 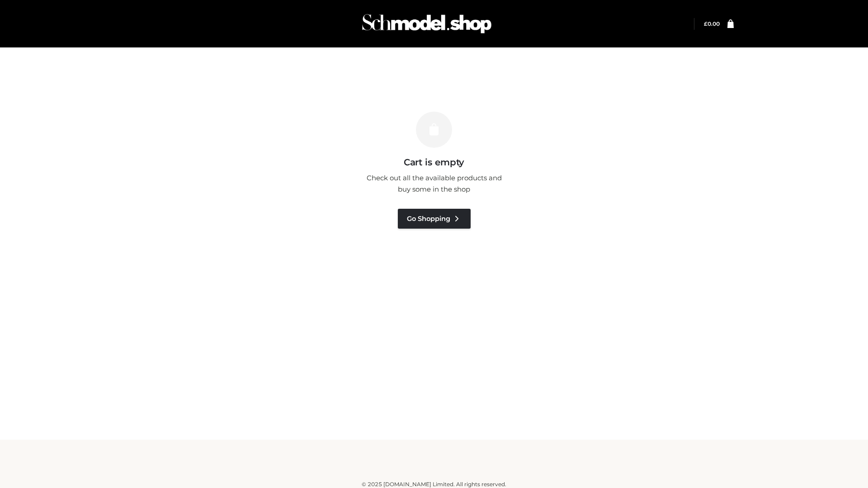 I want to click on bdi: 0.00, so click(x=711, y=24).